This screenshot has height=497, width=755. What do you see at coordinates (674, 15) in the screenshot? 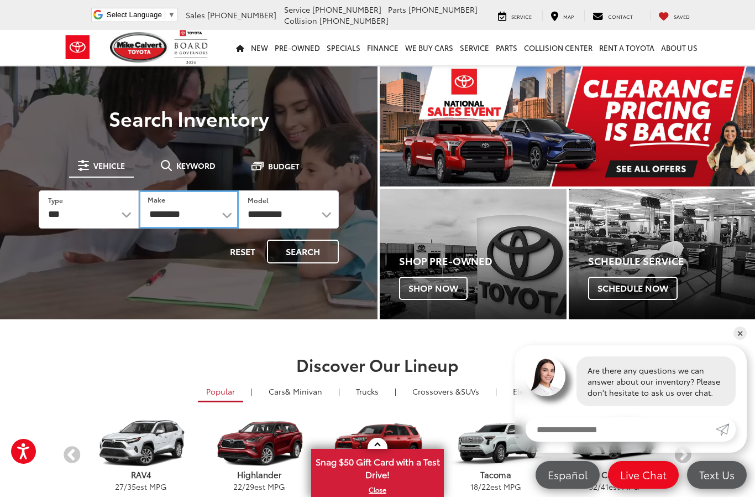
I see `a: My Saved Vehicles` at bounding box center [674, 15].